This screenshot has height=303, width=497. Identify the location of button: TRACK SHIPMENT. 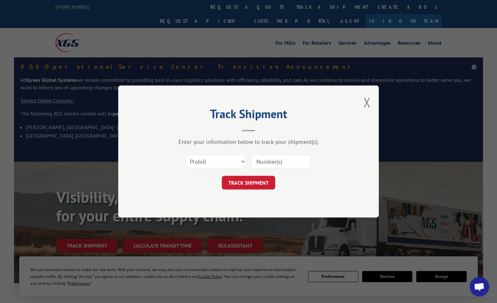
(249, 182).